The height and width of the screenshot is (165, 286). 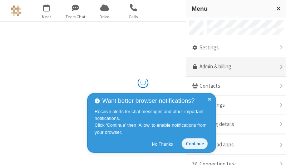 What do you see at coordinates (148, 101) in the screenshot?
I see `span: Want better browser notifications?` at bounding box center [148, 101].